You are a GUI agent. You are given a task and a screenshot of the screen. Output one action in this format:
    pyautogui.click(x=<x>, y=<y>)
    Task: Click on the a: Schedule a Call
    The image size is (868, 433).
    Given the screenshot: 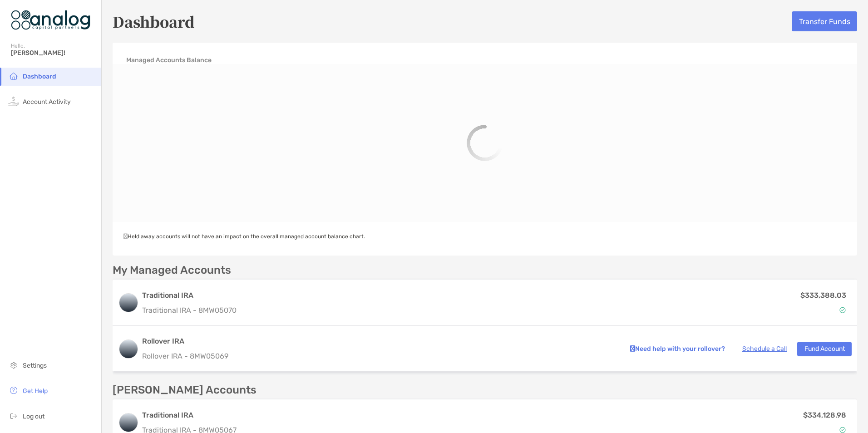 What is the action you would take?
    pyautogui.click(x=765, y=349)
    